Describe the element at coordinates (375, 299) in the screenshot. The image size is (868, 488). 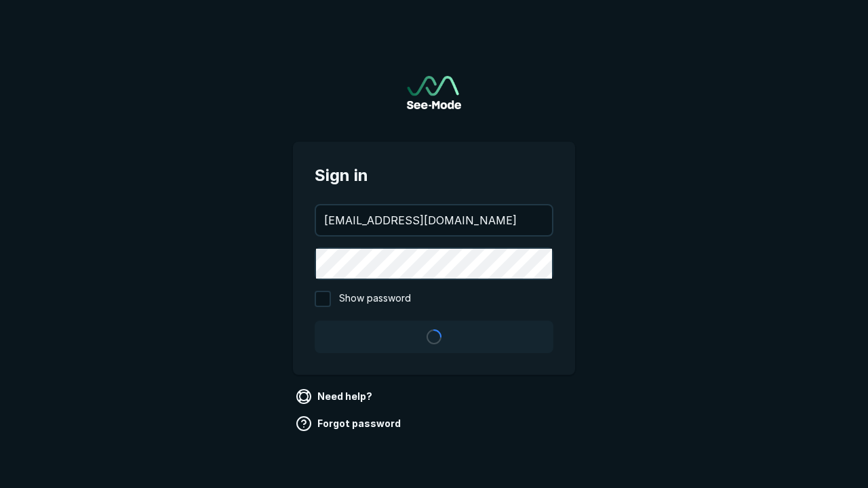
I see `span: Show password` at that location.